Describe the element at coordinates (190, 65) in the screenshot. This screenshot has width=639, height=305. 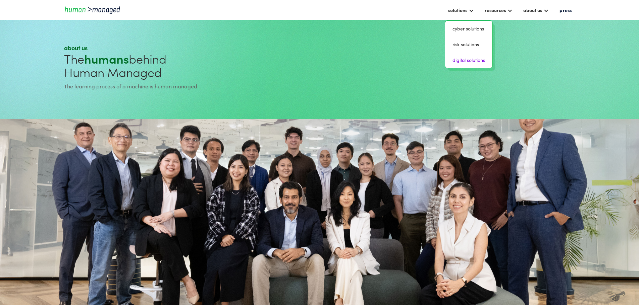
I see `h1: The behind Human Managed` at that location.